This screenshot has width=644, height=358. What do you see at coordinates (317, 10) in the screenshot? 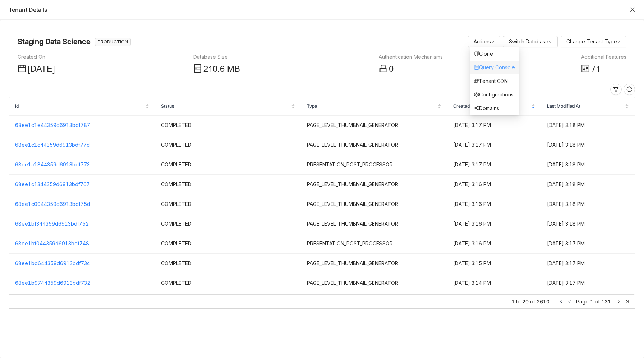
I see `div: Tenant Details` at bounding box center [317, 10].